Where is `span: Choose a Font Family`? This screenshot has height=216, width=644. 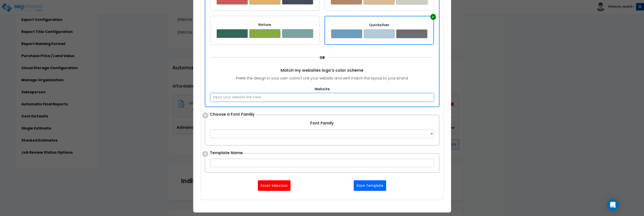
span: Choose a Font Family is located at coordinates (232, 115).